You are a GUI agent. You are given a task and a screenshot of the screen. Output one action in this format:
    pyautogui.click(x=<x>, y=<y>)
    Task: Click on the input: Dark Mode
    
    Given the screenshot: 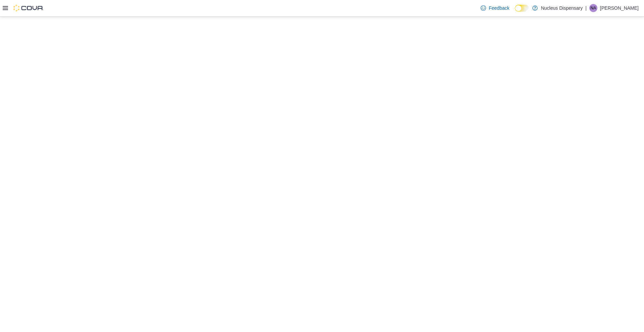 What is the action you would take?
    pyautogui.click(x=522, y=8)
    